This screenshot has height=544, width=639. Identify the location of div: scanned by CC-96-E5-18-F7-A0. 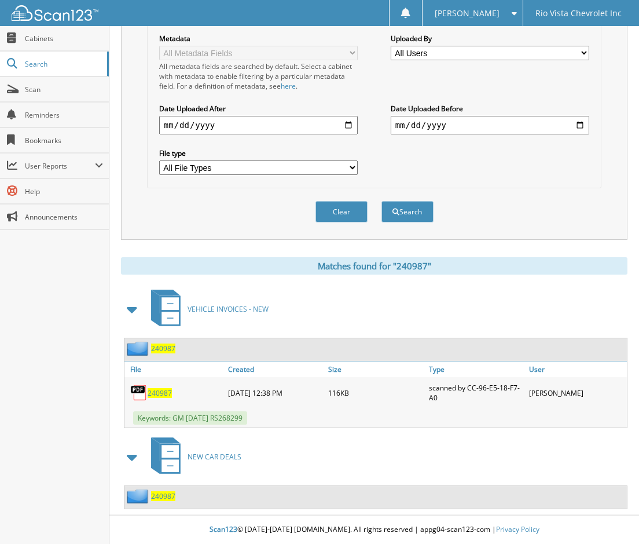
(476, 392).